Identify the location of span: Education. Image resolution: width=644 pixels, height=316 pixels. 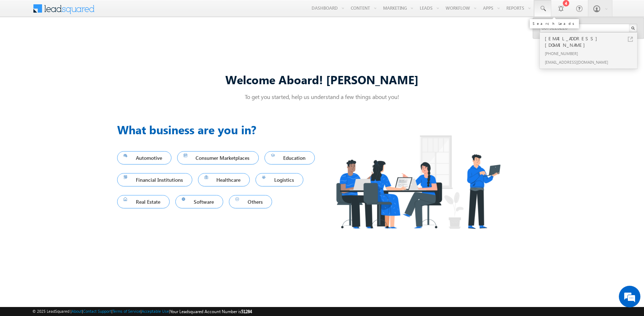
(290, 158).